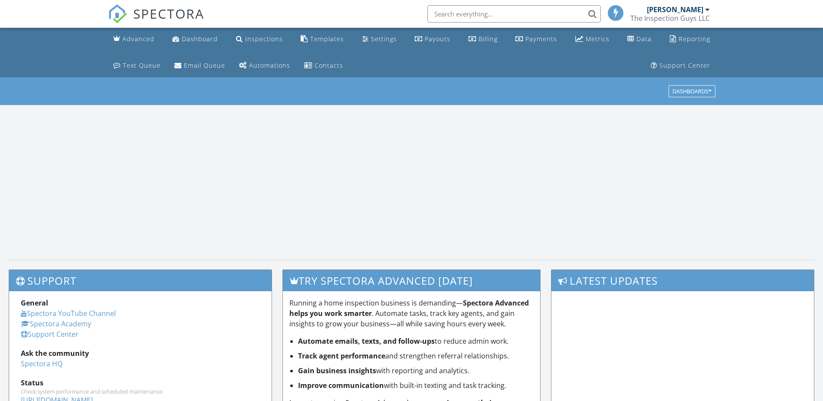  I want to click on li: to reduce admin work., so click(416, 341).